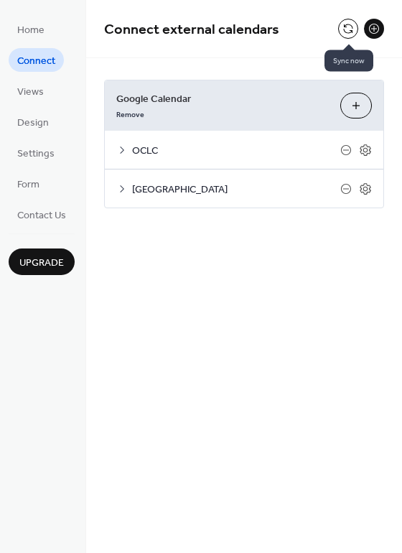 The image size is (402, 553). Describe the element at coordinates (42, 214) in the screenshot. I see `a: Contact Us` at that location.